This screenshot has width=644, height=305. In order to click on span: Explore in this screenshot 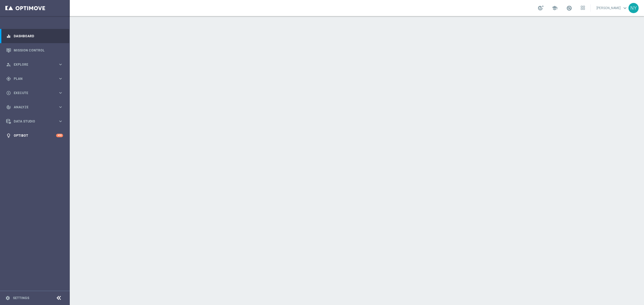, I will do `click(35, 65)`.